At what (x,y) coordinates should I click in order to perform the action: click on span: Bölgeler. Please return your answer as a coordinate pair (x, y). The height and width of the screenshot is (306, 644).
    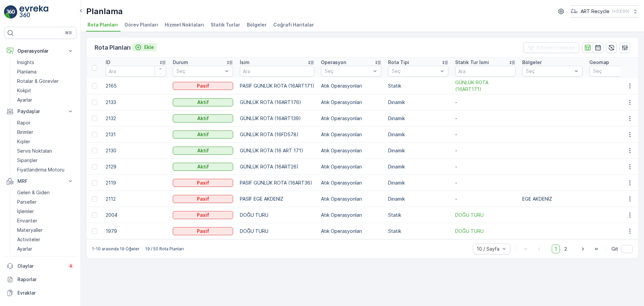
    Looking at the image, I should click on (257, 25).